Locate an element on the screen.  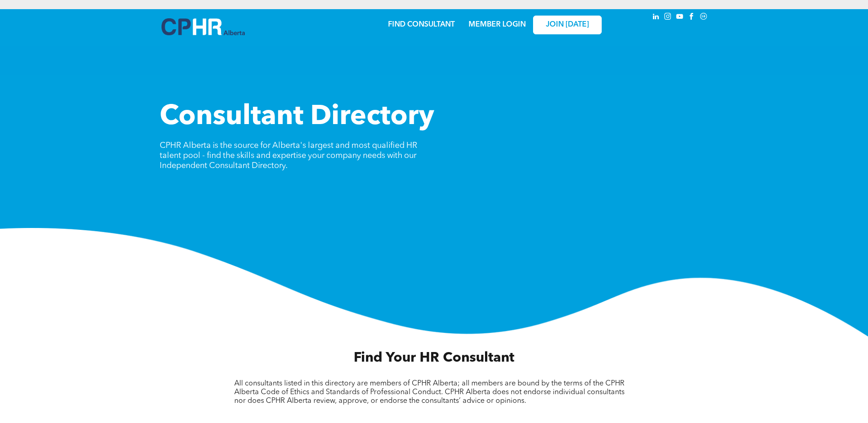
img: A blue and white logo for cp alberta is located at coordinates (203, 27).